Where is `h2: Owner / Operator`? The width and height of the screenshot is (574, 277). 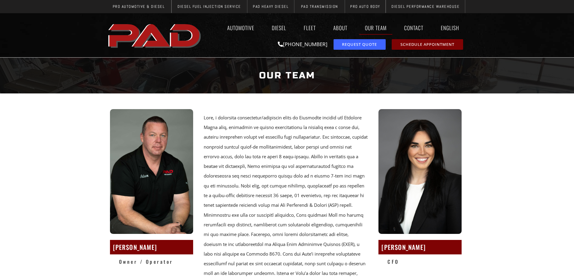 h2: Owner / Operator is located at coordinates (156, 261).